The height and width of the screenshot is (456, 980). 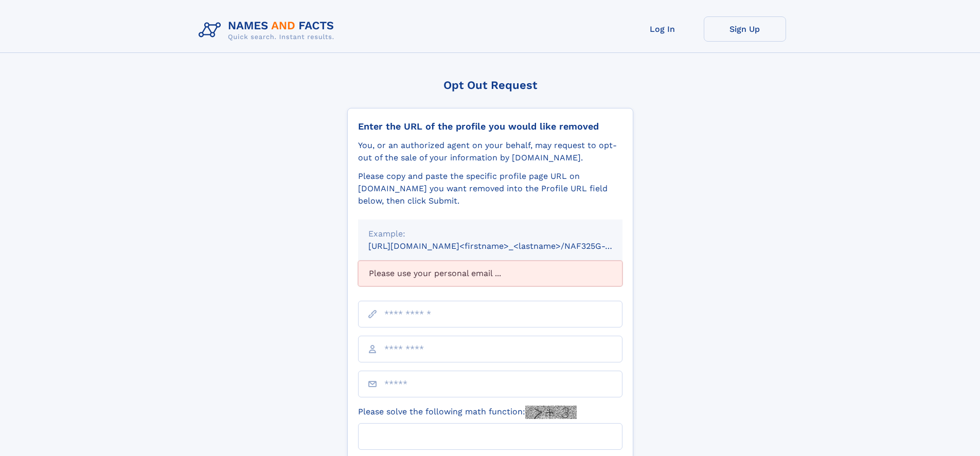 What do you see at coordinates (490, 152) in the screenshot?
I see `div: You, or an authorized agent on your behalf, may request to opt-out of the sale of your informatio...` at bounding box center [490, 152].